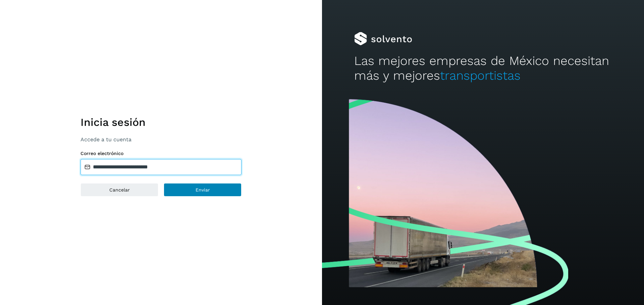 The height and width of the screenshot is (305, 644). Describe the element at coordinates (120, 190) in the screenshot. I see `span: Cancelar` at that location.